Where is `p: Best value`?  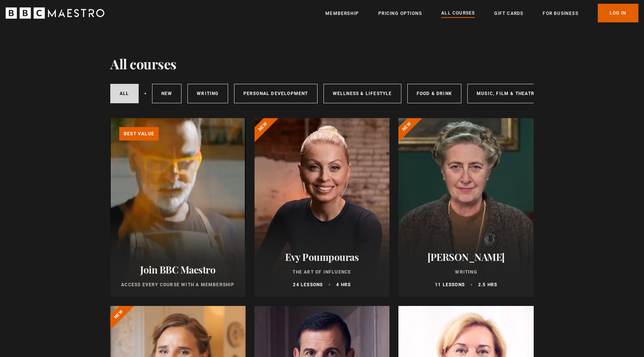 p: Best value is located at coordinates (139, 134).